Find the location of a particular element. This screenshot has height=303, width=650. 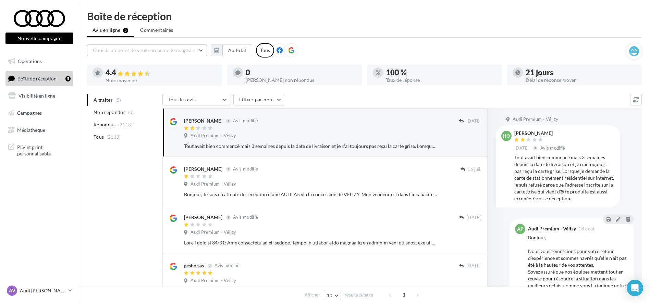

div: 4.4 is located at coordinates (161, 73).